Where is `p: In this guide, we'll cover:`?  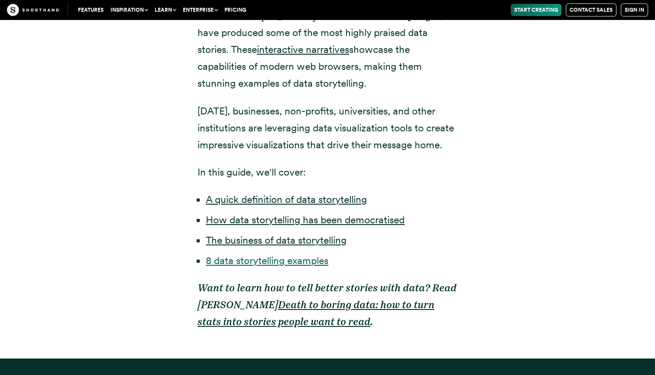 p: In this guide, we'll cover: is located at coordinates (327, 172).